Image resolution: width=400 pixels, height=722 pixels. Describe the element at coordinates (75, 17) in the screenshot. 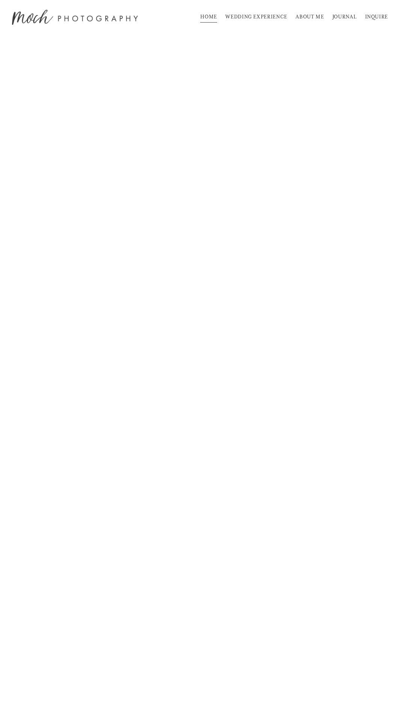

I see `img: Moch Snyder Photography | Destination Wedding &amp; Lifestyle Film Photographer` at that location.